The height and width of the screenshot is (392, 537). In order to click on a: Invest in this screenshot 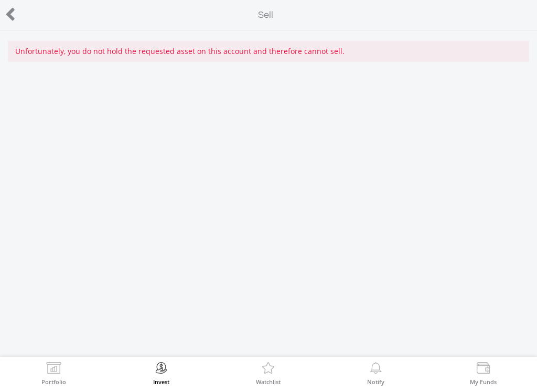, I will do `click(161, 373)`.